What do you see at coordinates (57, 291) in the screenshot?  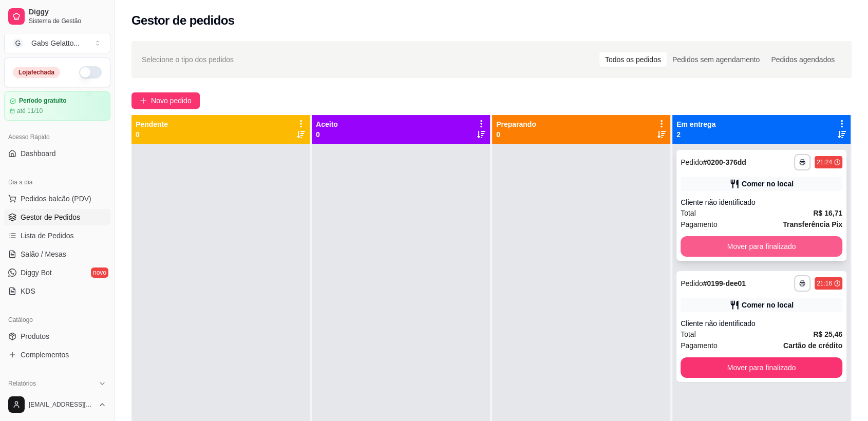 I see `a: KDS` at bounding box center [57, 291].